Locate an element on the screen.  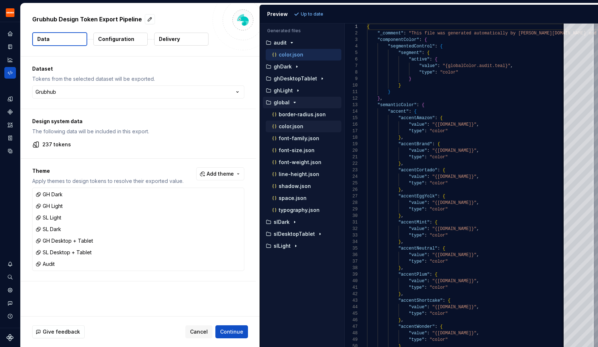
div: 40 is located at coordinates (351, 281).